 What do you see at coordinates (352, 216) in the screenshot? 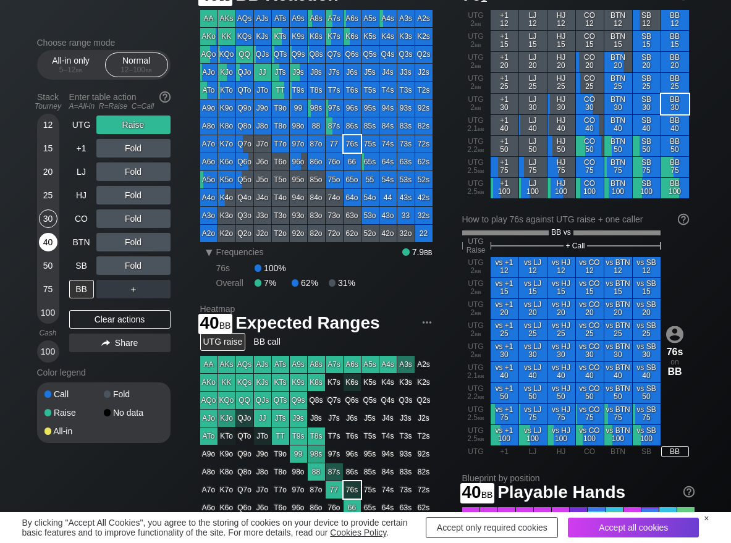
I see `div: 63o` at bounding box center [352, 216].